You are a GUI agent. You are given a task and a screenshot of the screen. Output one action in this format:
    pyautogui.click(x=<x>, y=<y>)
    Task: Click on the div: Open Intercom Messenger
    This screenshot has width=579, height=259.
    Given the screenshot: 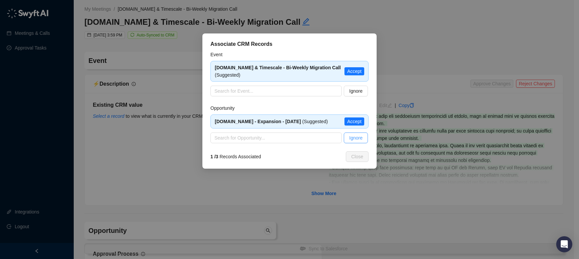 What is the action you would take?
    pyautogui.click(x=564, y=244)
    